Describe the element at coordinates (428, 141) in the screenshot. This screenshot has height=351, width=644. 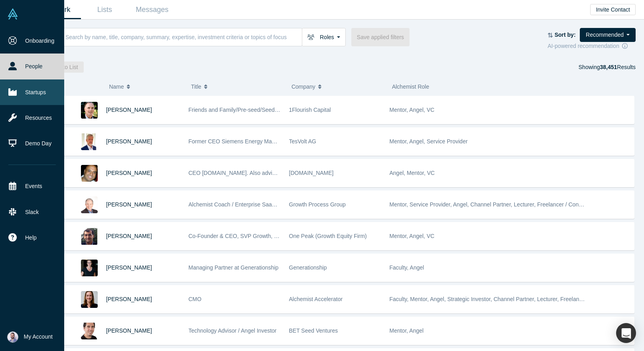
I see `span: Mentor, Angel, Service Provider` at that location.